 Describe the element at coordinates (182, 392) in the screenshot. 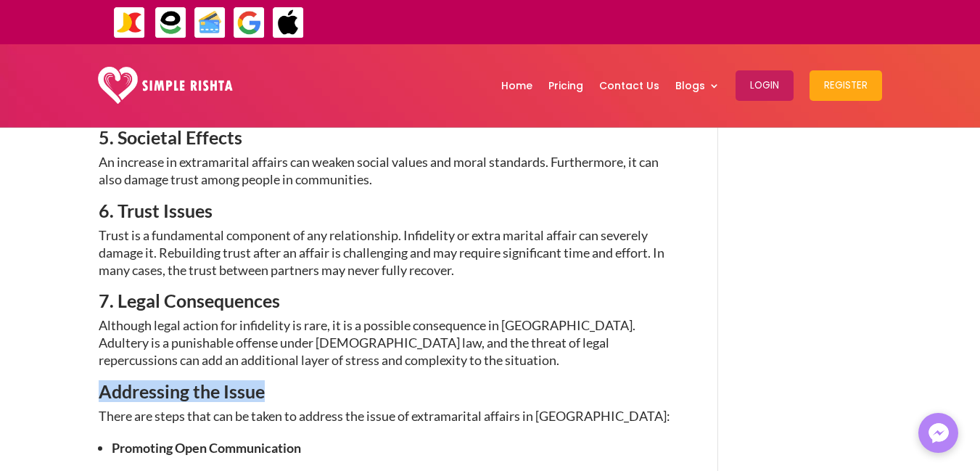

I see `span: Addressing the Issue` at that location.